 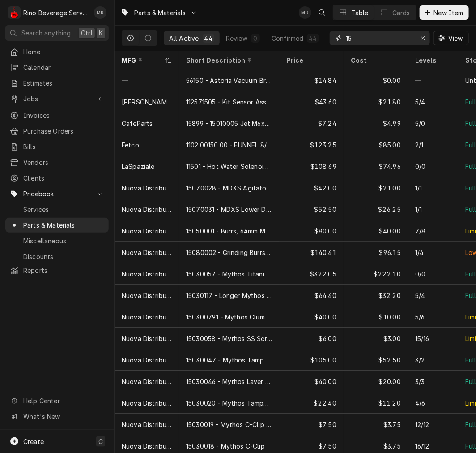 I want to click on a: Parts & Materials, so click(x=57, y=225).